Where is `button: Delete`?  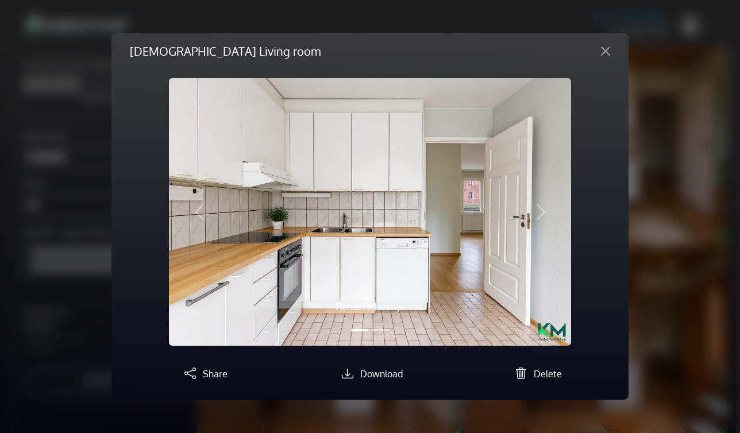
button: Delete is located at coordinates (536, 373).